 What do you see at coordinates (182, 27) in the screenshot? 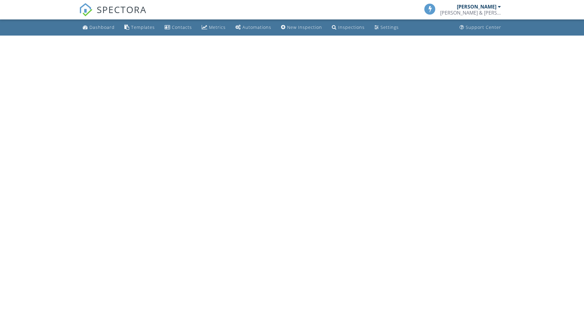
I see `div: Contacts` at bounding box center [182, 27].